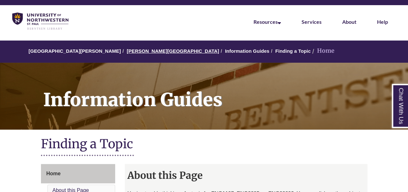 This screenshot has width=408, height=192. What do you see at coordinates (322, 51) in the screenshot?
I see `li: Home` at bounding box center [322, 51].